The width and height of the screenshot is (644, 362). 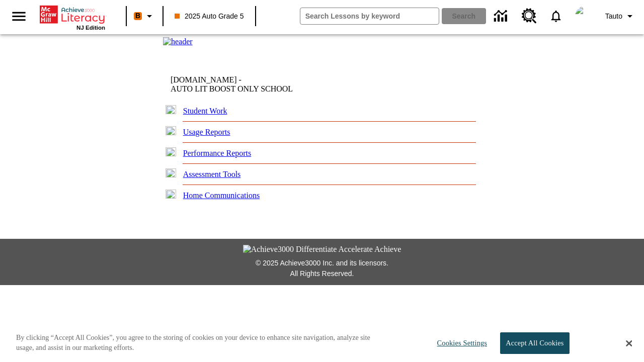 I want to click on a: Assessment Tools, so click(x=212, y=174).